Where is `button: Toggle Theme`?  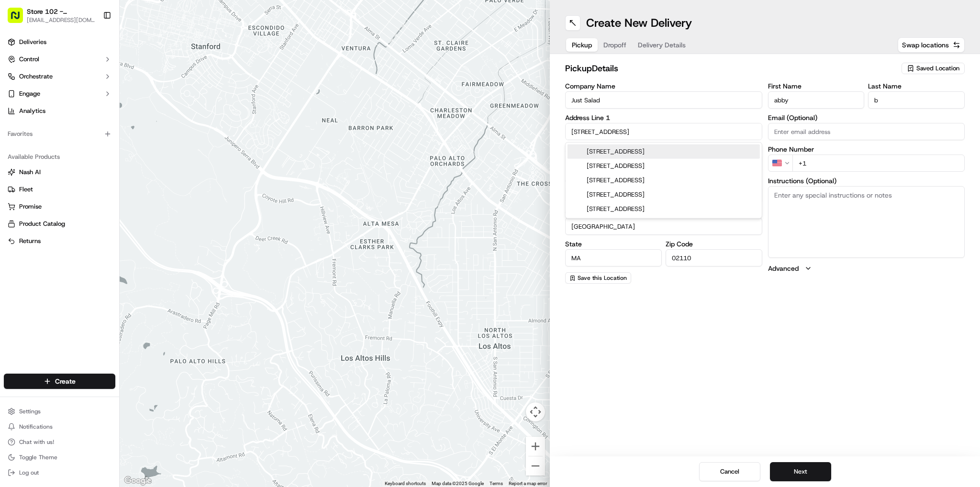 button: Toggle Theme is located at coordinates (59, 458).